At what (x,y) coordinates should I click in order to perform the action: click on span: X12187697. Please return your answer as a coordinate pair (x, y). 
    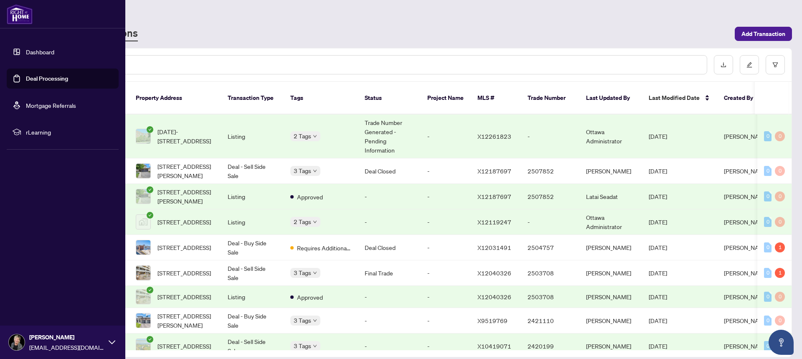
    Looking at the image, I should click on (494, 196).